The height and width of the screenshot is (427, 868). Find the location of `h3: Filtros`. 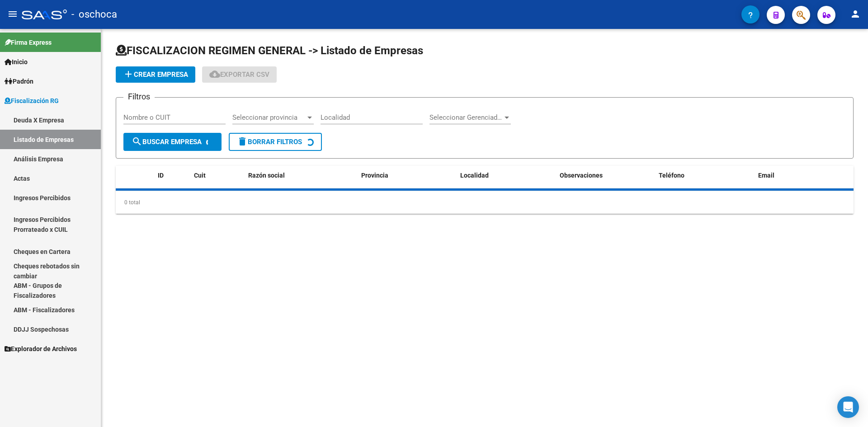

h3: Filtros is located at coordinates (139, 96).